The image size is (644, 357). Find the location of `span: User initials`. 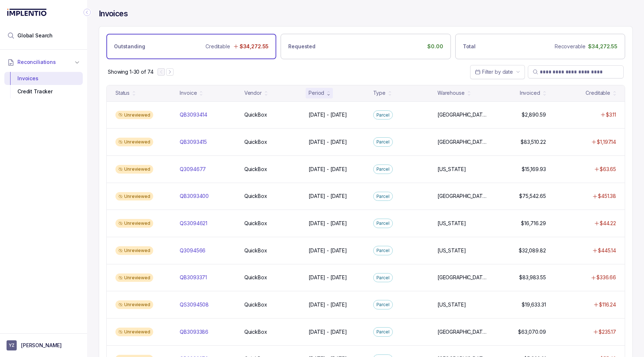

span: User initials is located at coordinates (11, 346).